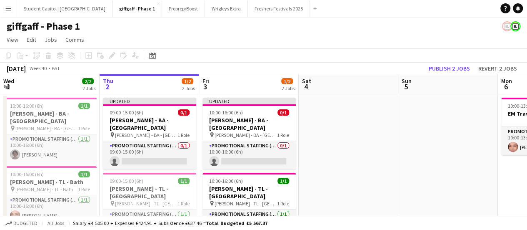 This screenshot has width=527, height=230. Describe the element at coordinates (9, 81) in the screenshot. I see `span: Wed` at that location.